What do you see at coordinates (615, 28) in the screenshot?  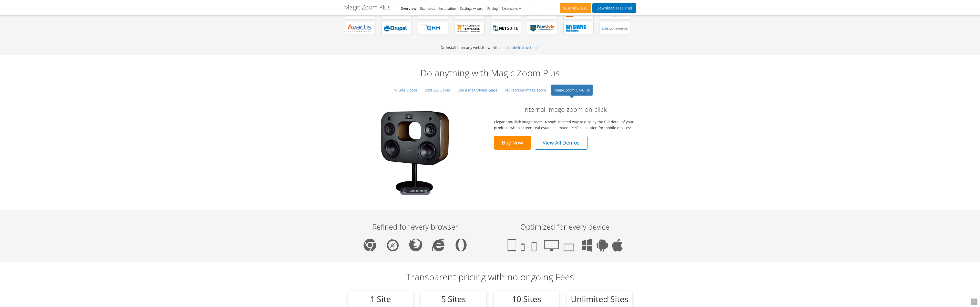 I see `b: Magic Zoom Plus for LiteCommerce` at bounding box center [615, 28].